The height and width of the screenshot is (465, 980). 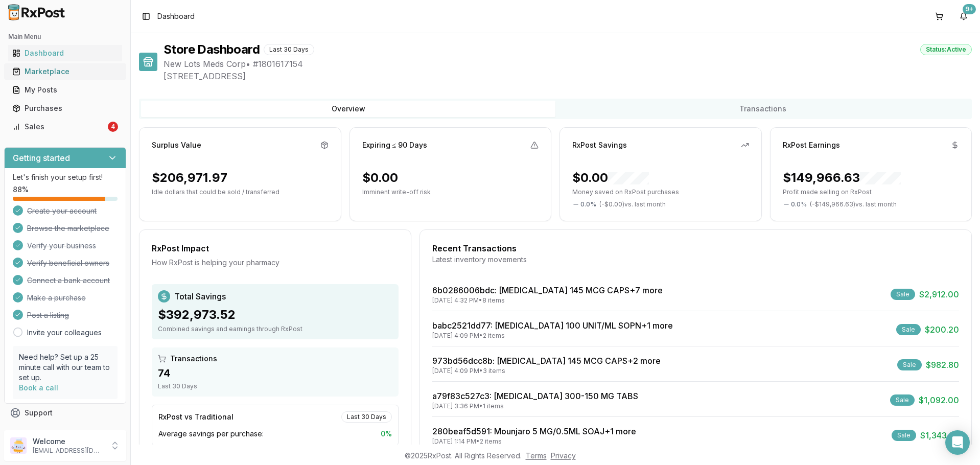 I want to click on button: Support, so click(x=65, y=413).